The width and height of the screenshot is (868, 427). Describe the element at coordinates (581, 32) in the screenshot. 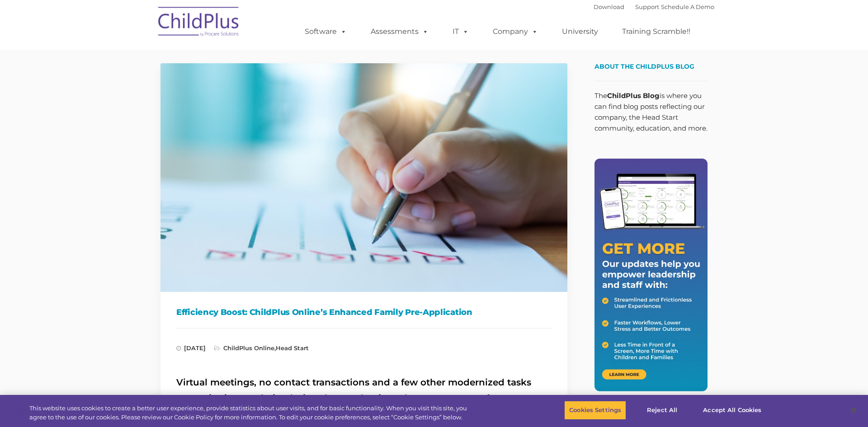

I see `a: University` at that location.